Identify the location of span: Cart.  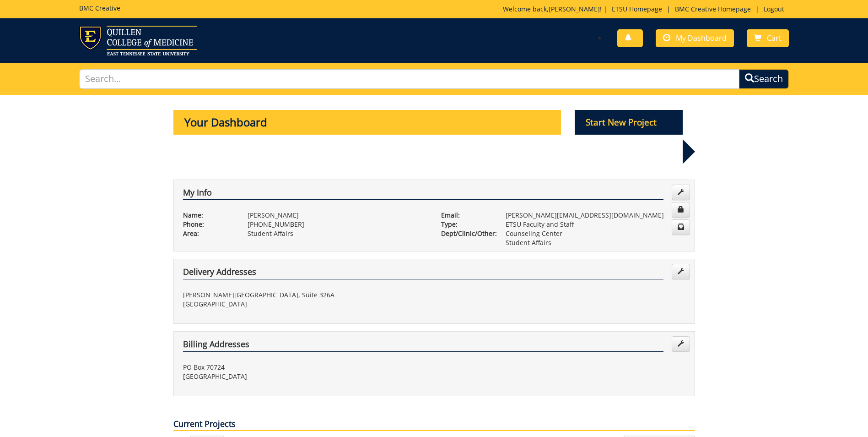
(774, 38).